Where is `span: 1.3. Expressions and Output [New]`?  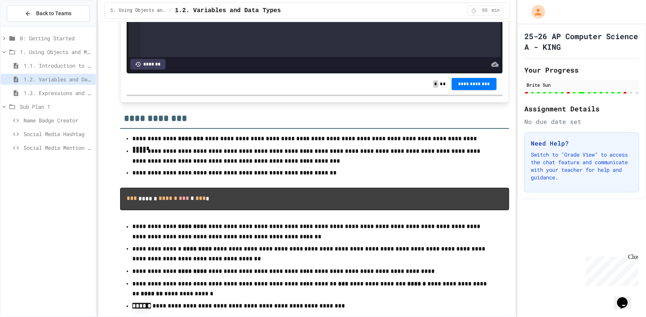 span: 1.3. Expressions and Output [New] is located at coordinates (58, 93).